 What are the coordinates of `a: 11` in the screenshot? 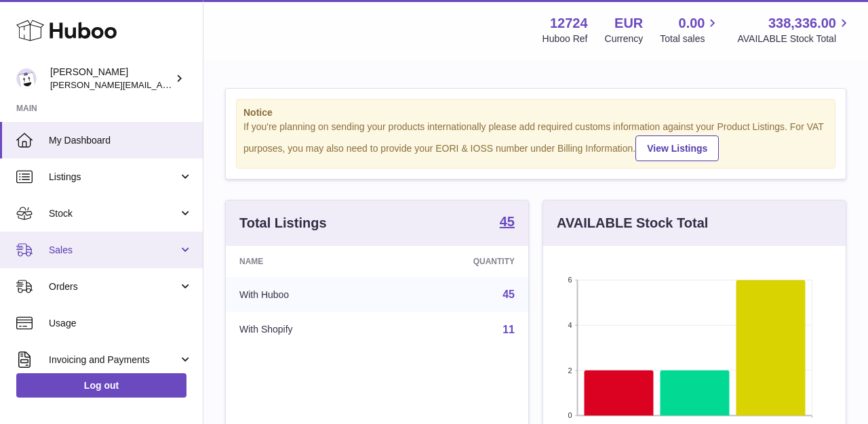 It's located at (508, 329).